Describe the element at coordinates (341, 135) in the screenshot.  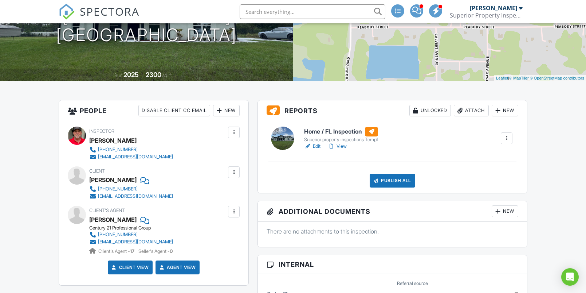
I see `a: Home / FL Inspection Superior property inspections Temp1` at that location.